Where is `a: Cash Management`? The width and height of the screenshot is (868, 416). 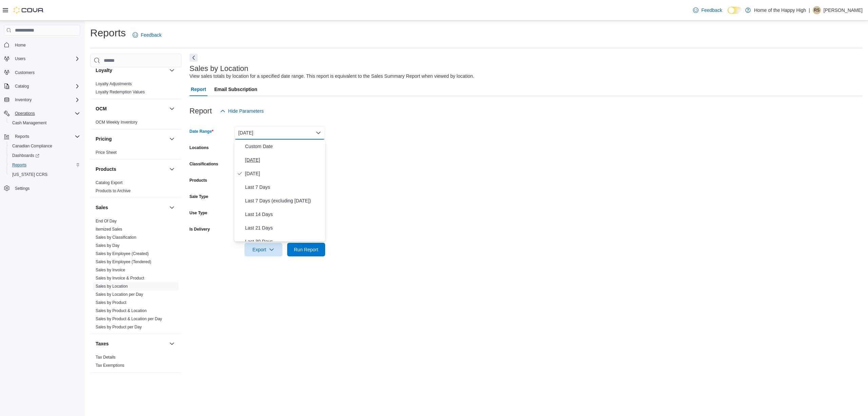 a: Cash Management is located at coordinates (29, 123).